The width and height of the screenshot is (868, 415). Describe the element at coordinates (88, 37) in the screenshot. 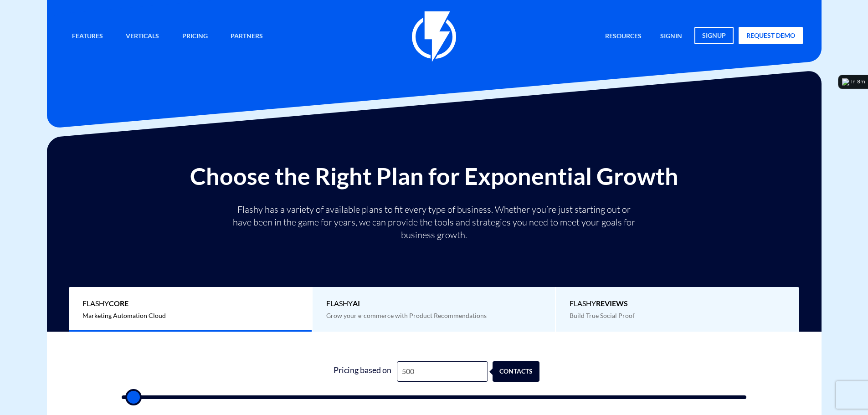

I see `a: Features` at that location.